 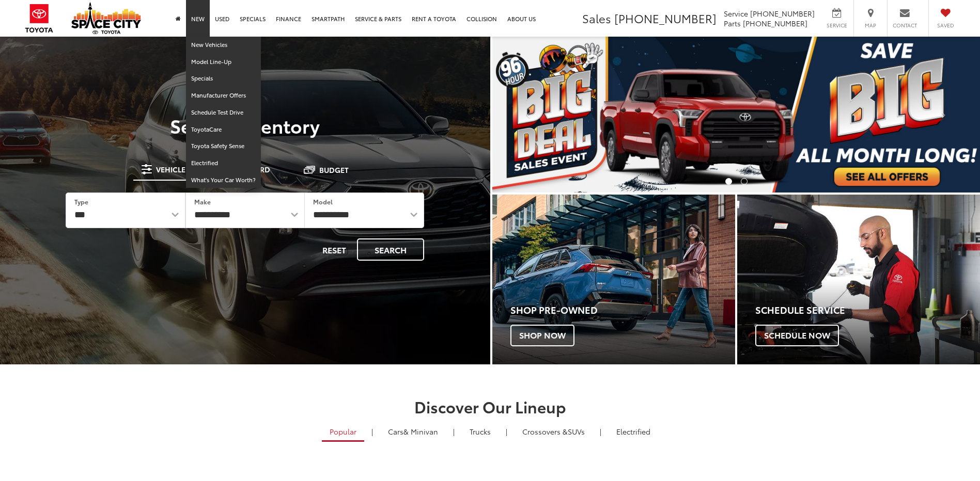 I want to click on span: Budget, so click(x=334, y=170).